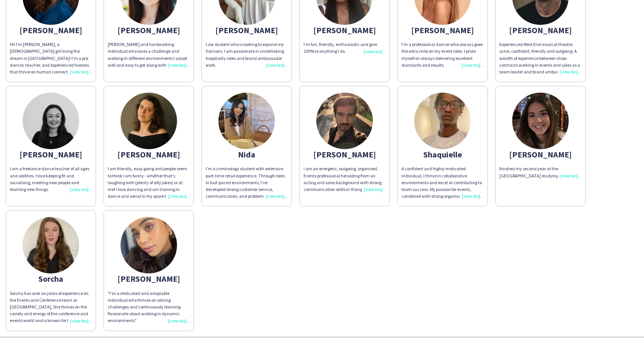 This screenshot has width=644, height=345. Describe the element at coordinates (149, 245) in the screenshot. I see `img: thumb-66fed640e2fa7.jpg` at that location.